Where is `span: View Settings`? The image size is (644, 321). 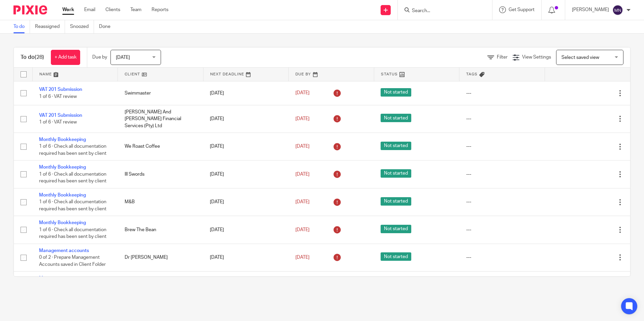 span: View Settings is located at coordinates (536, 57).